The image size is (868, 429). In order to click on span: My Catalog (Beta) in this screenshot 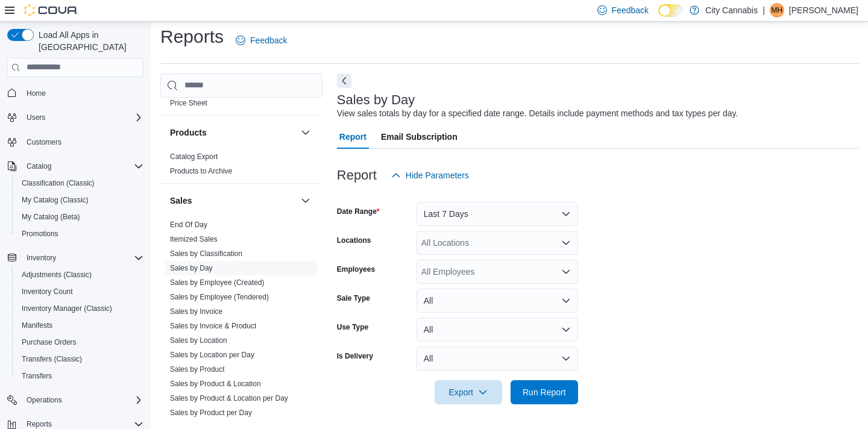, I will do `click(80, 217)`.